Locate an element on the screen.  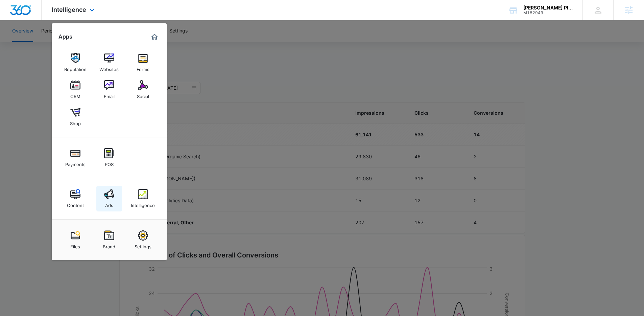
div: Reputation is located at coordinates (76, 68).